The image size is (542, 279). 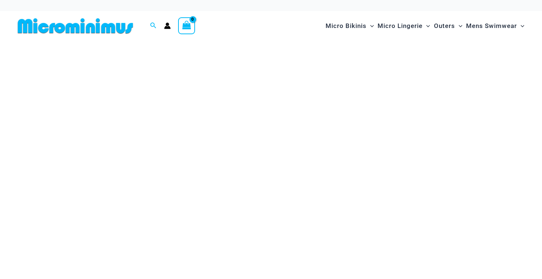 What do you see at coordinates (448, 26) in the screenshot?
I see `a: OutersMenu ToggleMenu Toggle` at bounding box center [448, 26].